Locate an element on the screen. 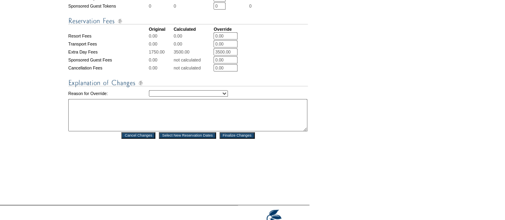  td: Original is located at coordinates (161, 29).